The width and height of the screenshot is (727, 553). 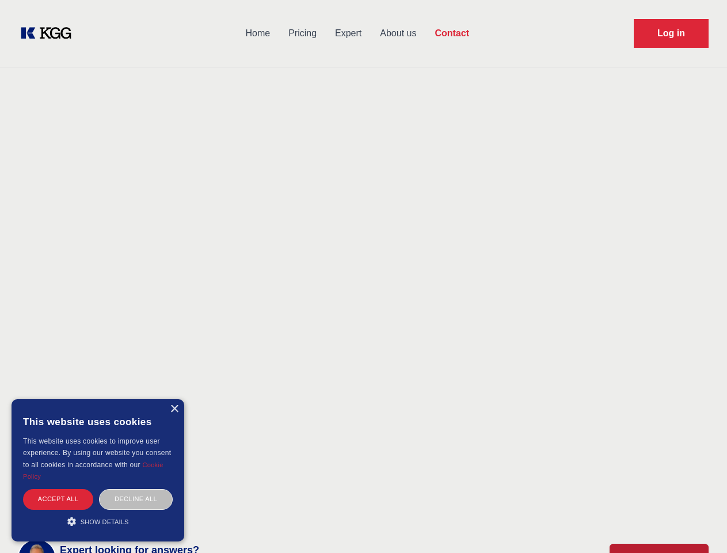 I want to click on a: Home, so click(x=257, y=33).